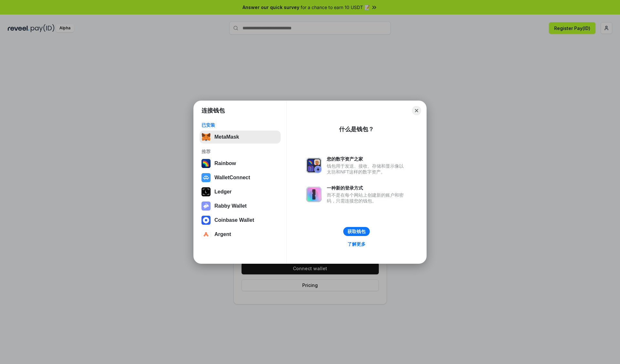 The image size is (620, 364). Describe the element at coordinates (240, 164) in the screenshot. I see `button: Rainbow` at that location.